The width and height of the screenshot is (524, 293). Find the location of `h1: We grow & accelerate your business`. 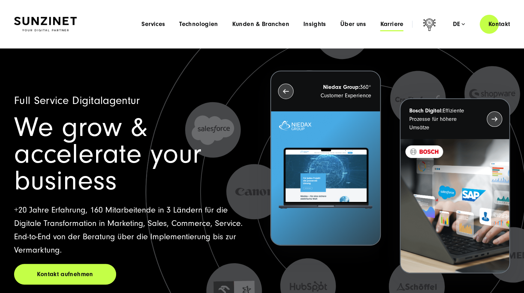

h1: We grow & accelerate your business is located at coordinates (134, 154).